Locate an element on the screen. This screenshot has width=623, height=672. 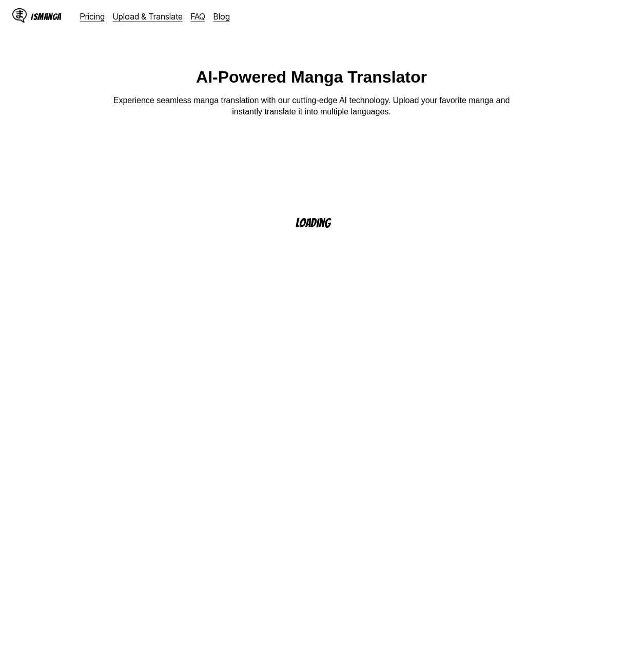
img: IsManga Logo is located at coordinates (20, 15).